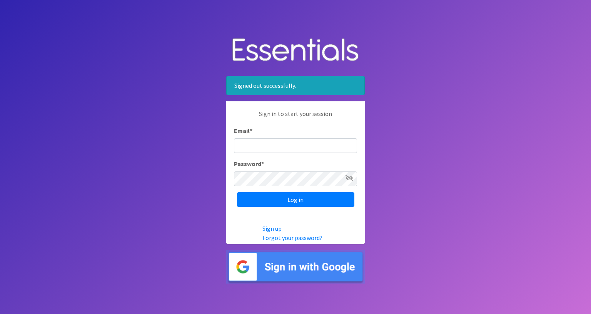 The height and width of the screenshot is (314, 591). I want to click on input: Log in, so click(295, 199).